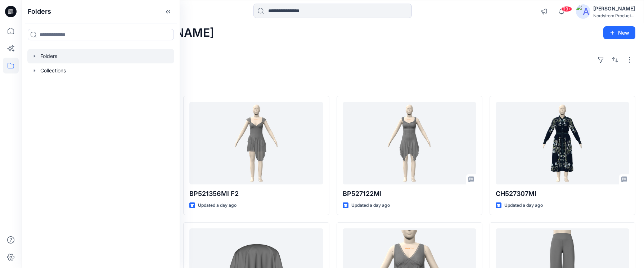 Image resolution: width=644 pixels, height=268 pixels. I want to click on span: 99+, so click(566, 9).